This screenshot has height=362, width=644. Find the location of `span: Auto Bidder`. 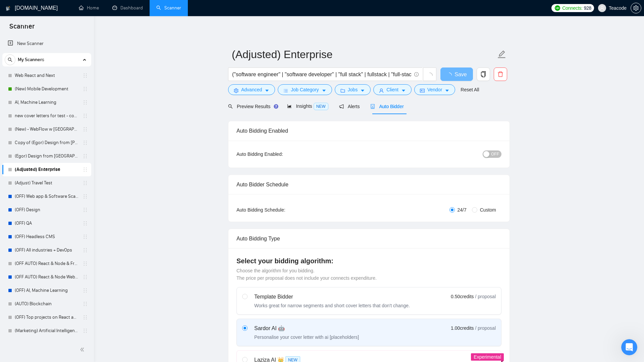

span: Auto Bidder is located at coordinates (387, 106).